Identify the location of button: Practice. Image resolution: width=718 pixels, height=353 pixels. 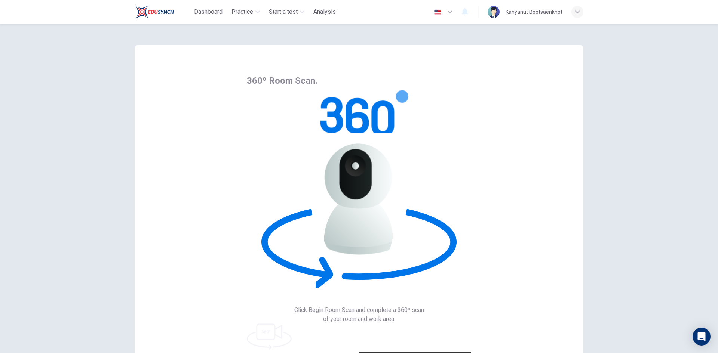
(246, 12).